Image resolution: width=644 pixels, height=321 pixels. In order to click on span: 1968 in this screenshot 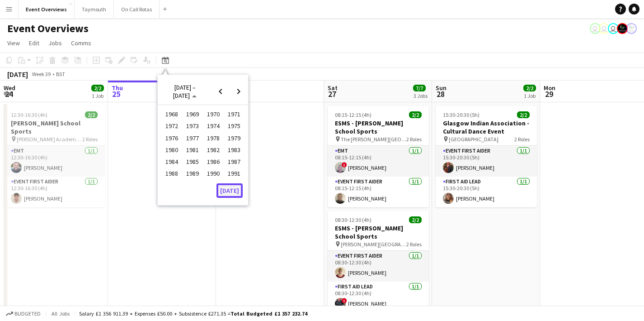, I will do `click(172, 114)`.